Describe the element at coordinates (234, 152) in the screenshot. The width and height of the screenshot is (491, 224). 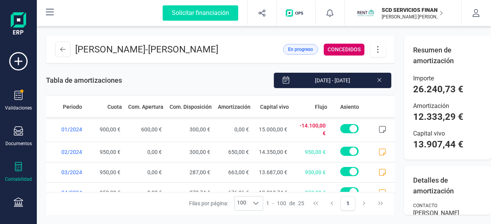
I see `span: 650,00 €` at that location.